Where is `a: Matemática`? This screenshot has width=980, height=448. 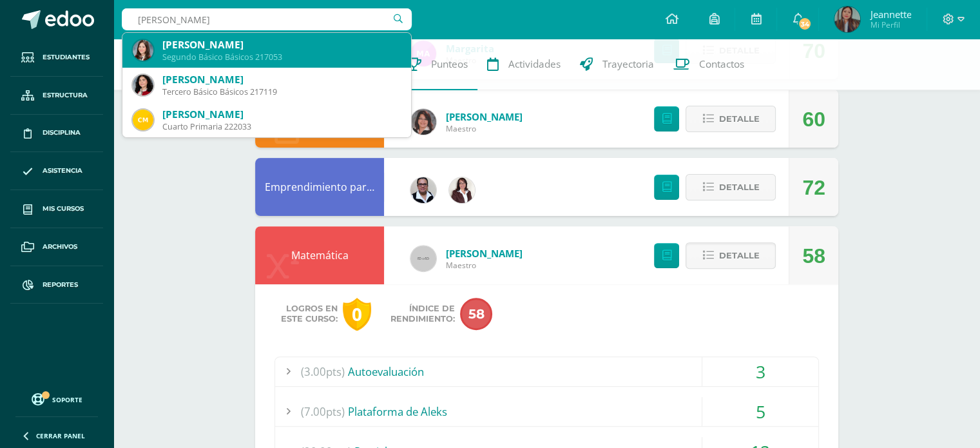 a: Matemática is located at coordinates (320, 255).